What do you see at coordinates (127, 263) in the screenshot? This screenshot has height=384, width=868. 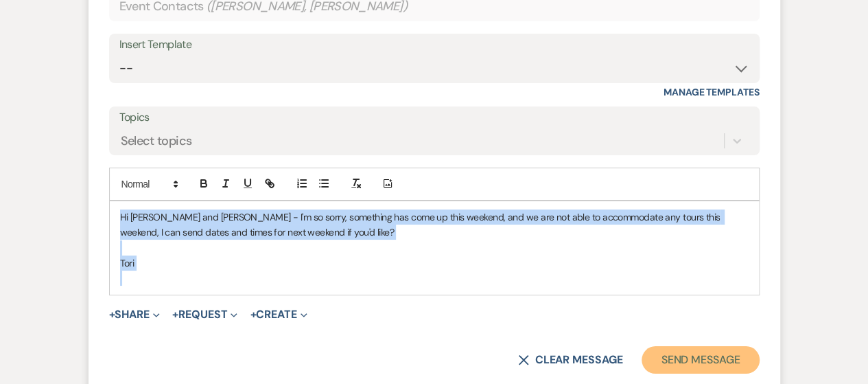 I see `span: Tori` at bounding box center [127, 263].